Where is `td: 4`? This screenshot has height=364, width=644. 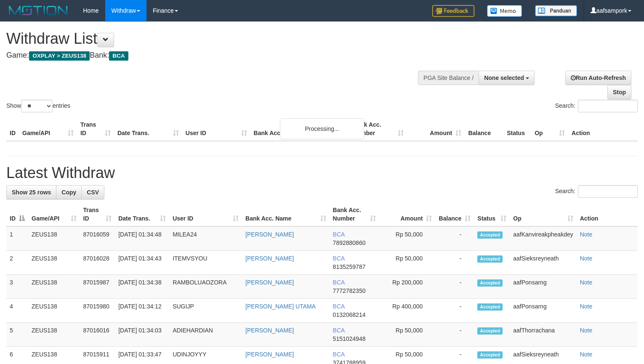 td: 4 is located at coordinates (18, 311).